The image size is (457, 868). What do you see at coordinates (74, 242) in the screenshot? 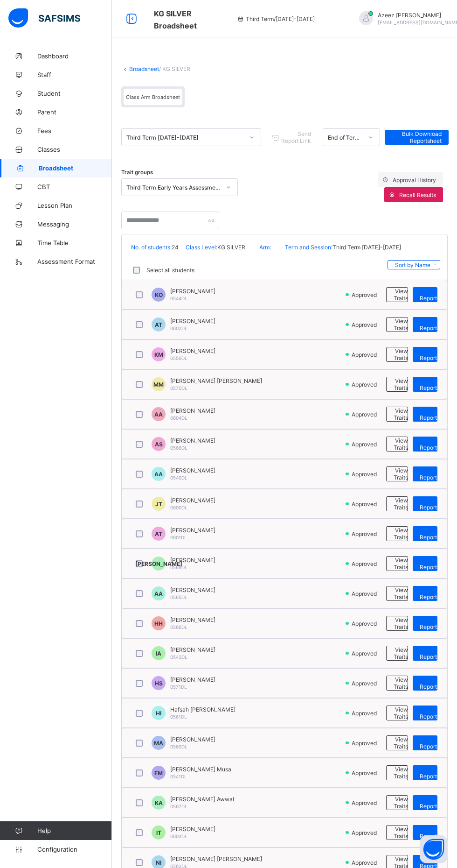
I see `span: Time Table` at bounding box center [74, 242].